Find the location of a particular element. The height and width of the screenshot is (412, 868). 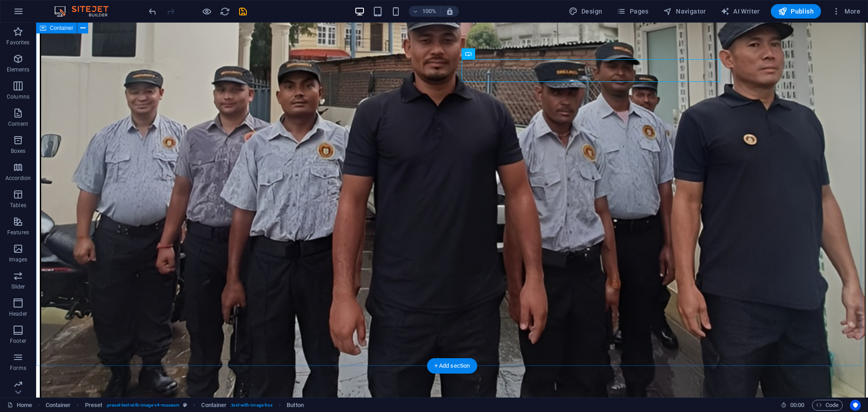

span: . preset-text-with-image-v4-museum is located at coordinates (143, 406).